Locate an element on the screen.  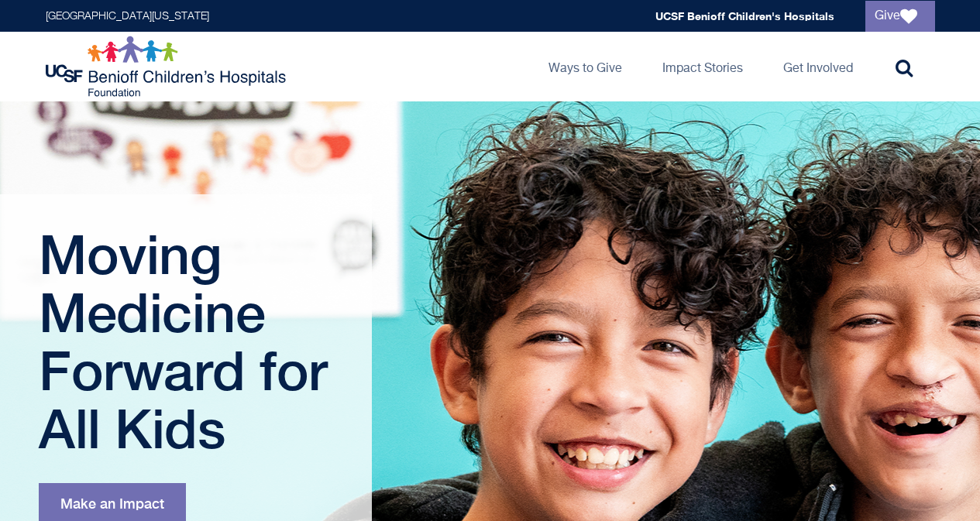
a: Impact Stories is located at coordinates (702, 67).